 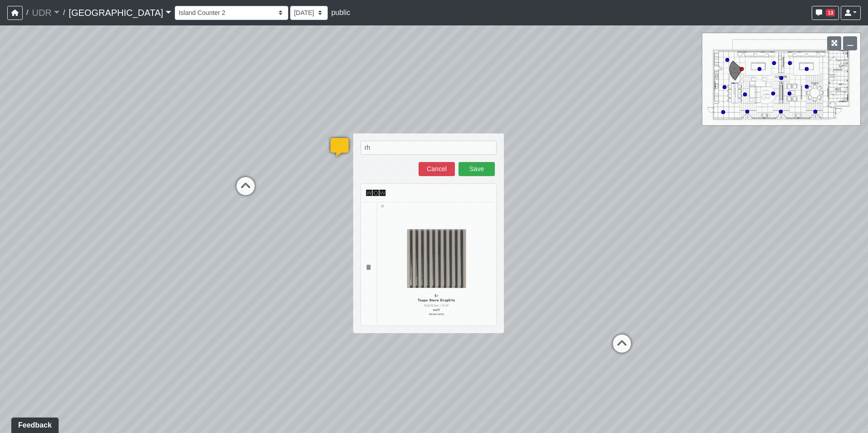 What do you see at coordinates (477, 169) in the screenshot?
I see `button: Save` at bounding box center [477, 169].